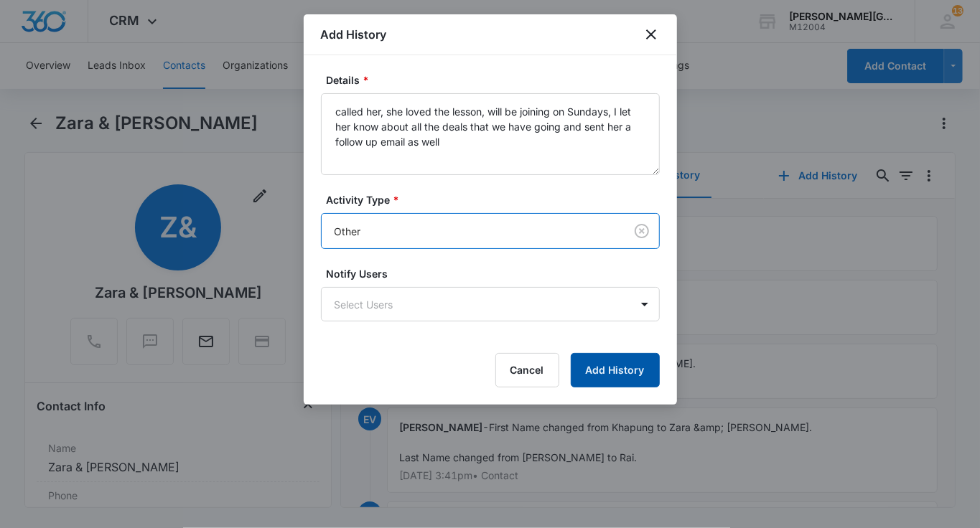 This screenshot has width=980, height=528. What do you see at coordinates (496, 273) in the screenshot?
I see `label: Notify Users` at bounding box center [496, 273].